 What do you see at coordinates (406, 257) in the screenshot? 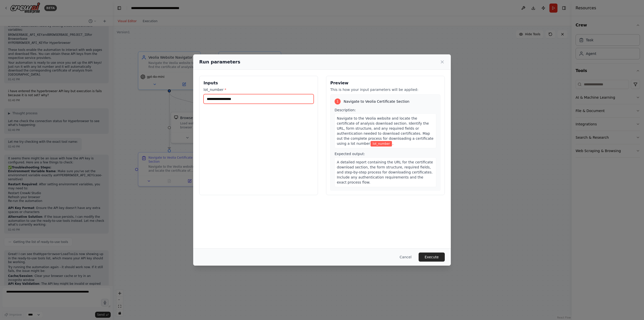
I see `button: Cancel` at bounding box center [406, 257].